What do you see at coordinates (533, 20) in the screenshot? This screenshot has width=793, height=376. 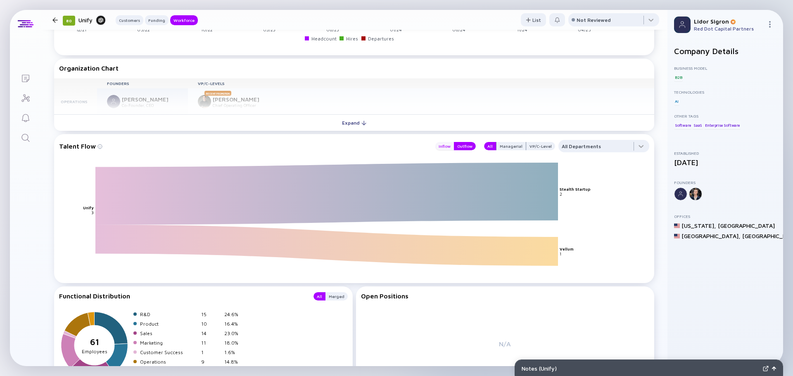 I see `button: List` at bounding box center [533, 20].